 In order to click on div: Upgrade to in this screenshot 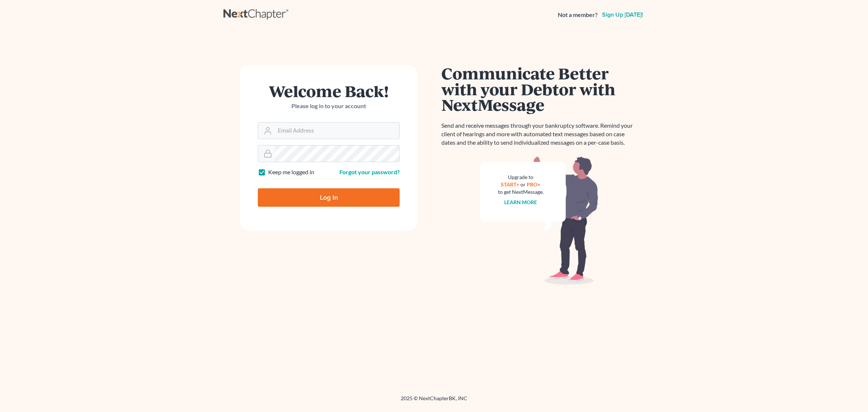, I will do `click(521, 177)`.